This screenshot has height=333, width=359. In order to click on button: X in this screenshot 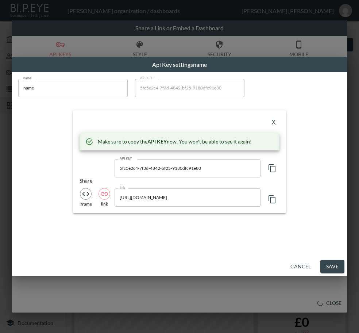, I will do `click(274, 123)`.